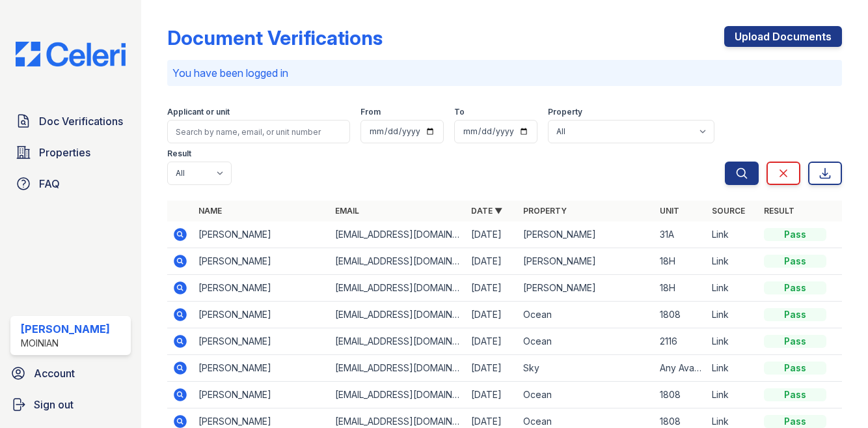 This screenshot has height=428, width=868. Describe the element at coordinates (70, 121) in the screenshot. I see `a: Doc Verifications` at that location.